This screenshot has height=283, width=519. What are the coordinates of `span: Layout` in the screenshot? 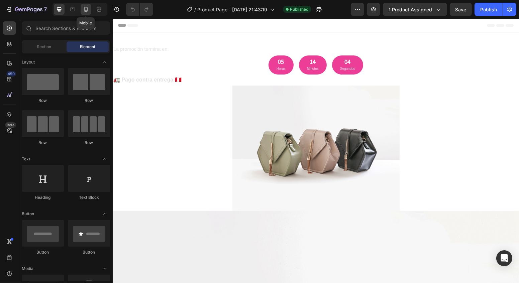 It's located at (28, 62).